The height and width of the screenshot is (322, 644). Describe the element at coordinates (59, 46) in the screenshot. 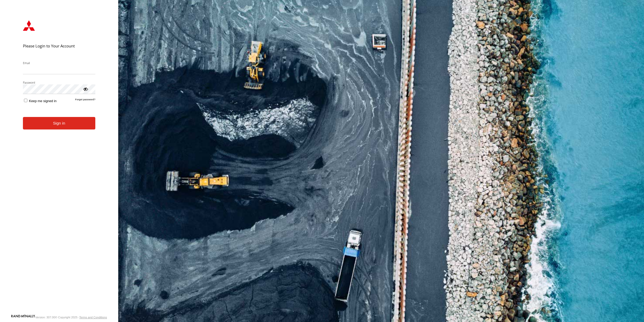

I see `h2: Please Login to Your Account` at that location.